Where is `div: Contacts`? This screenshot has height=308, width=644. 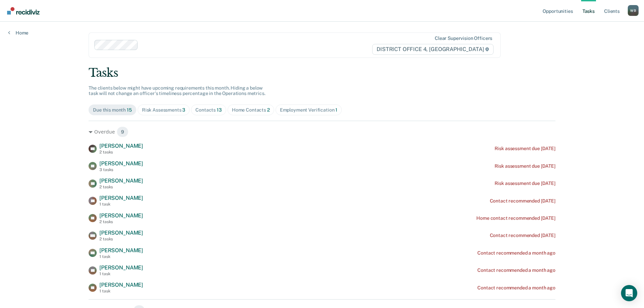
div: Contacts is located at coordinates (208, 110).